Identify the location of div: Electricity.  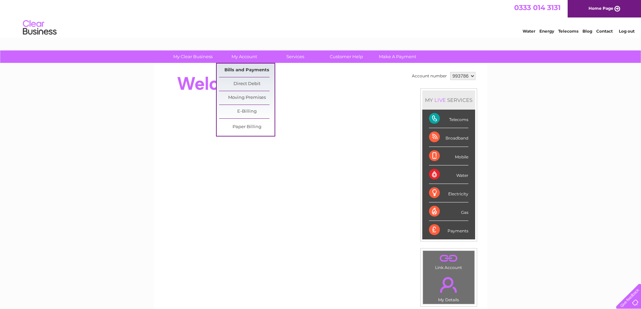
(448, 193).